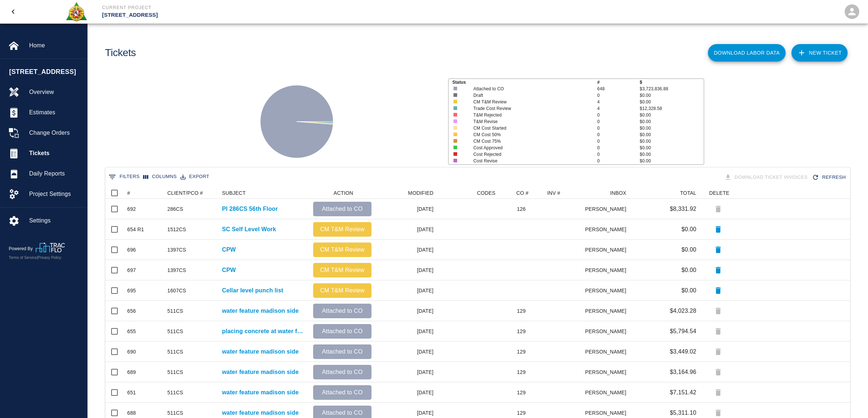 Image resolution: width=868 pixels, height=418 pixels. Describe the element at coordinates (343, 193) in the screenshot. I see `div: ACTION` at that location.